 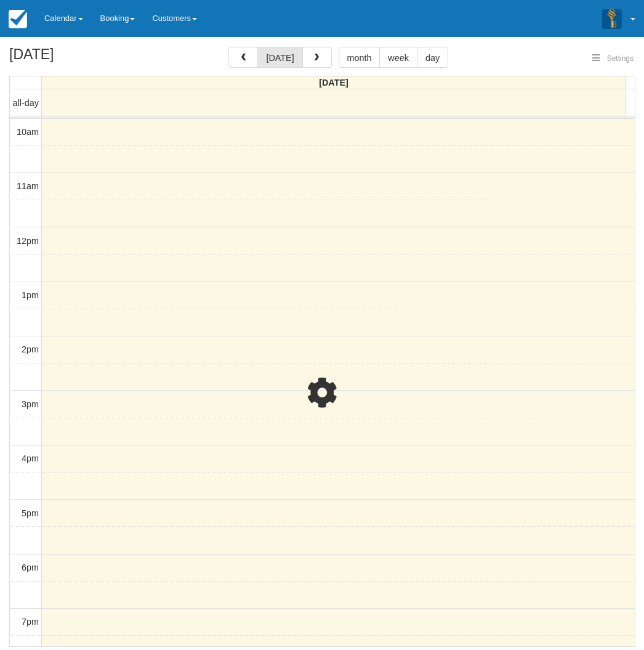 What do you see at coordinates (612, 19) in the screenshot?
I see `img: A3` at bounding box center [612, 19].